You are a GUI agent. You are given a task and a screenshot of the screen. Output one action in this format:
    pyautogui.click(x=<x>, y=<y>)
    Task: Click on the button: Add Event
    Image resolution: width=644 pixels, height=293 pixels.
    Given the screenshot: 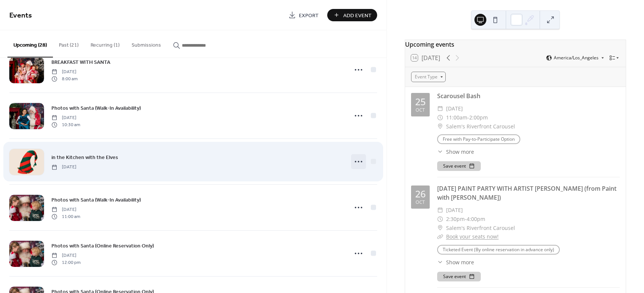 What is the action you would take?
    pyautogui.click(x=352, y=15)
    